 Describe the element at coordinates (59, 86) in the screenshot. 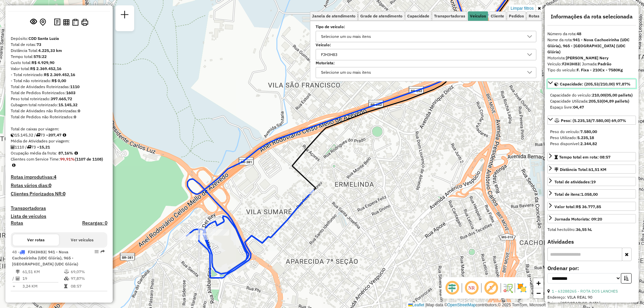

I see `div: Total de Atividades Roteirizadas:` at that location.